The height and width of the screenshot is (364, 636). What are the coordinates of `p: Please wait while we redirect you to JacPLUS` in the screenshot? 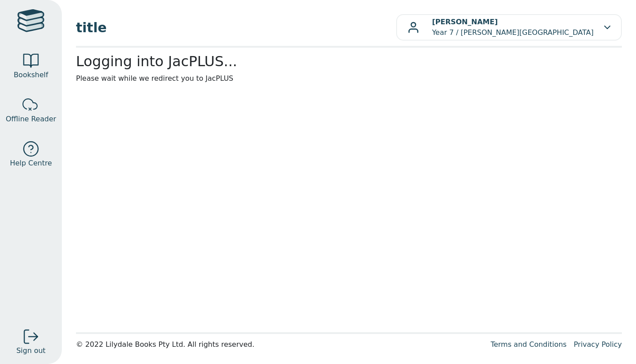 It's located at (349, 79).